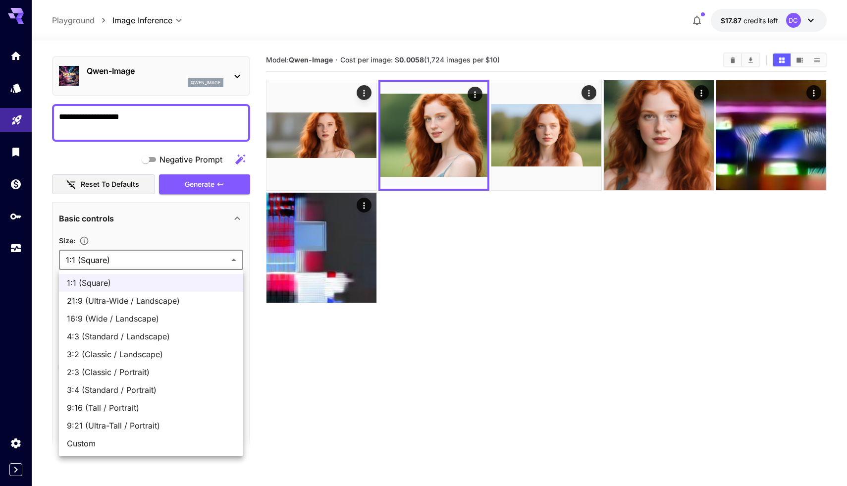 The height and width of the screenshot is (486, 847). Describe the element at coordinates (151, 318) in the screenshot. I see `span: 16:9 (Wide / Landscape)` at that location.